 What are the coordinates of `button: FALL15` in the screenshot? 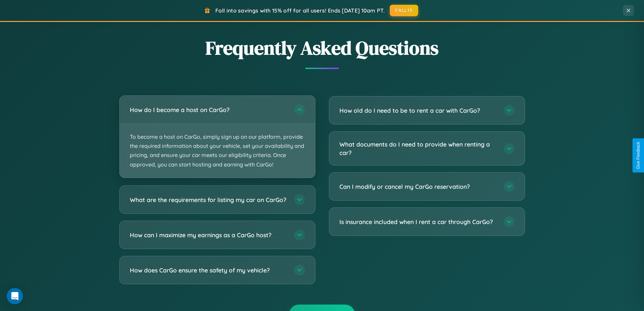 It's located at (404, 11).